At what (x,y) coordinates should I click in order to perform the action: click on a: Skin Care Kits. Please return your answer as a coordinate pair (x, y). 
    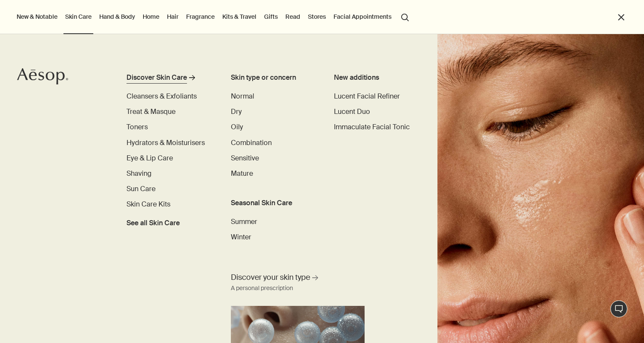
    Looking at the image, I should click on (148, 204).